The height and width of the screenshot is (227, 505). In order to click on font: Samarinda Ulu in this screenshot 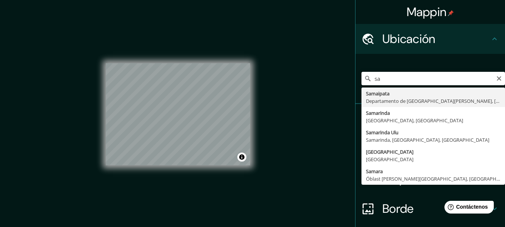, I will do `click(382, 132)`.